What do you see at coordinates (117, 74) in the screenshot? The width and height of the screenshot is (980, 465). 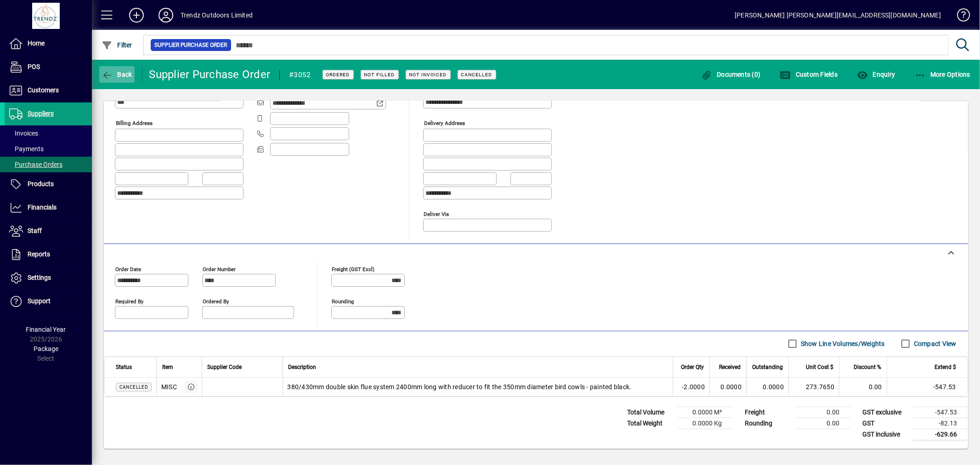 I see `app-page-header-button: Back` at bounding box center [117, 74].